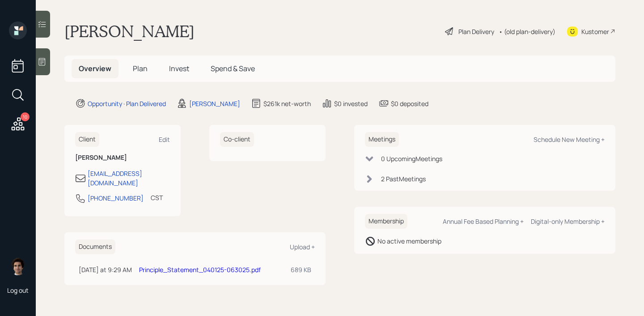 This screenshot has height=316, width=644. What do you see at coordinates (410, 104) in the screenshot?
I see `div: $0 deposited` at bounding box center [410, 104].